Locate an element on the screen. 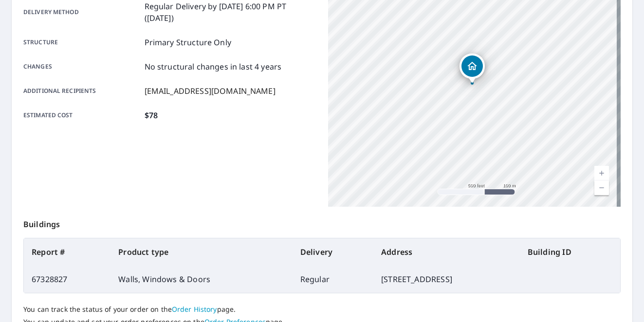 The height and width of the screenshot is (322, 644). th: Address is located at coordinates (446, 252).